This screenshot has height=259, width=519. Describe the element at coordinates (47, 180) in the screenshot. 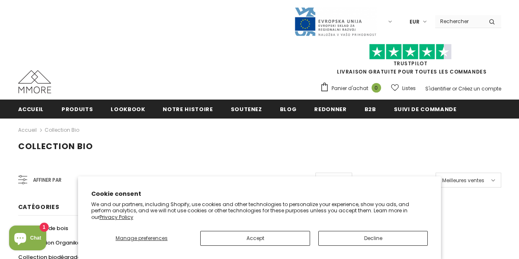

I see `span: Affiner par` at that location.